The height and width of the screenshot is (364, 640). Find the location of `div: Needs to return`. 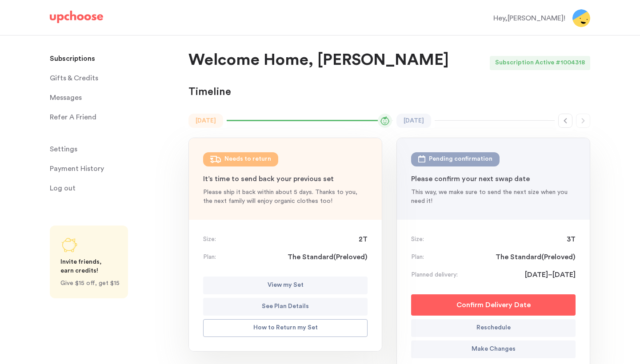

div: Needs to return is located at coordinates (248, 160).